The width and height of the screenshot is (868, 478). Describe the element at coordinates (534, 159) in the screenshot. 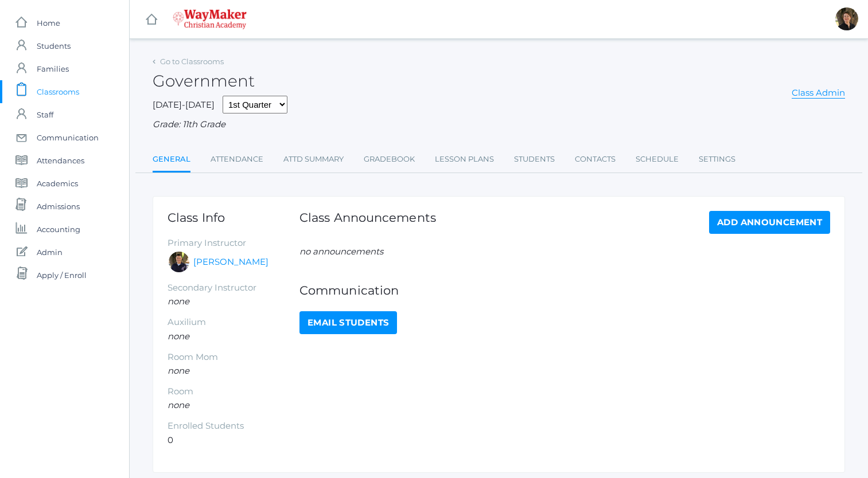

I see `a: Students` at that location.